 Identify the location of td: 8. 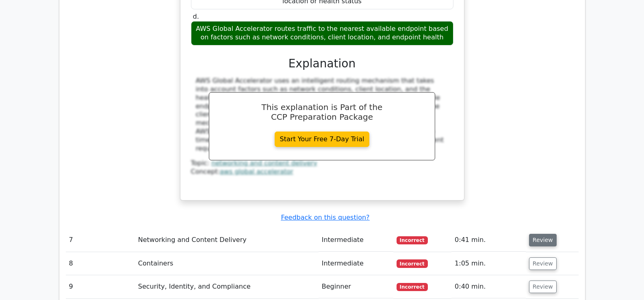
(100, 263).